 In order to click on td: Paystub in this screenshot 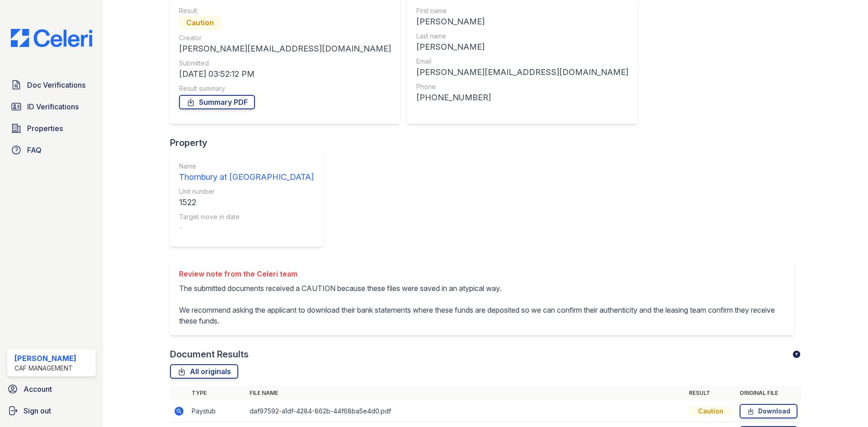, I will do `click(217, 411)`.